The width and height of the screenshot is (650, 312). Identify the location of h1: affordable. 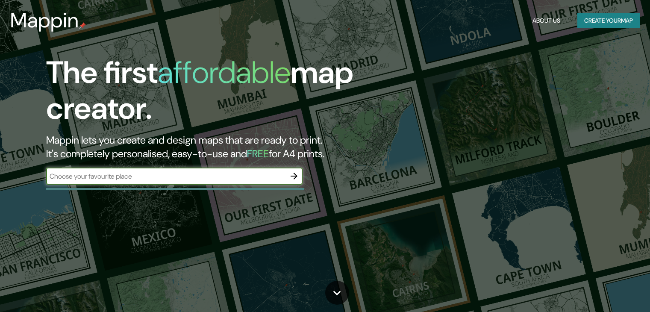
(224, 72).